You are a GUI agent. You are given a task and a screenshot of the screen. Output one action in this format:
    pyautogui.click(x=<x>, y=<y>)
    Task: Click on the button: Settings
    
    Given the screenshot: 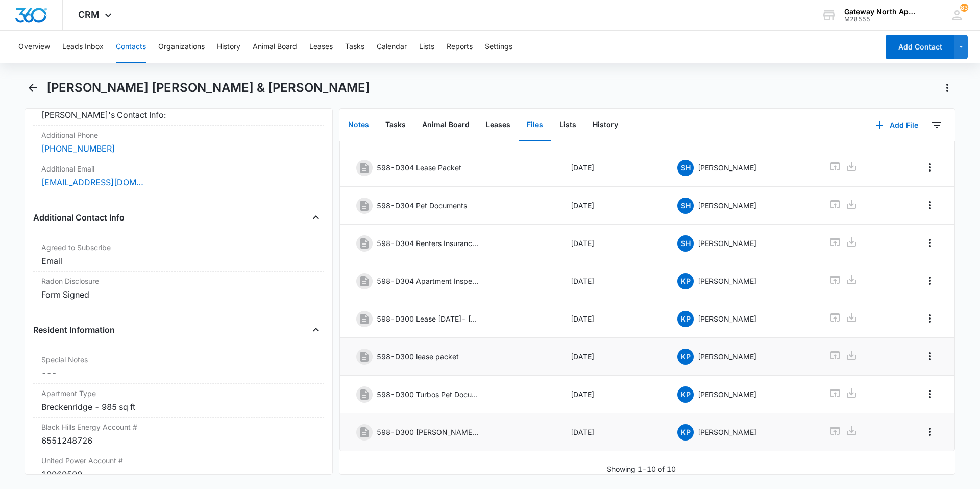 What is the action you would take?
    pyautogui.click(x=499, y=47)
    